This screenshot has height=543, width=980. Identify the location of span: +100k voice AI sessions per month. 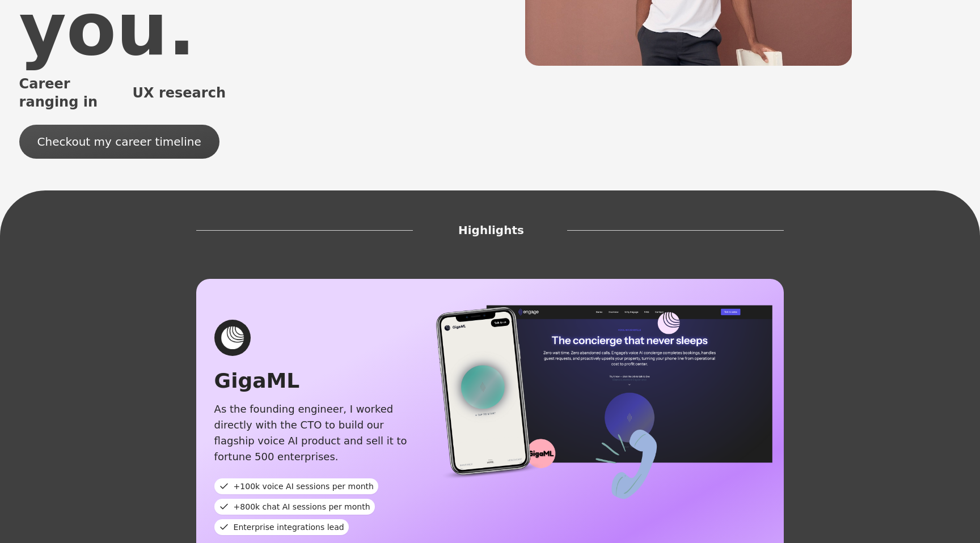
(303, 486).